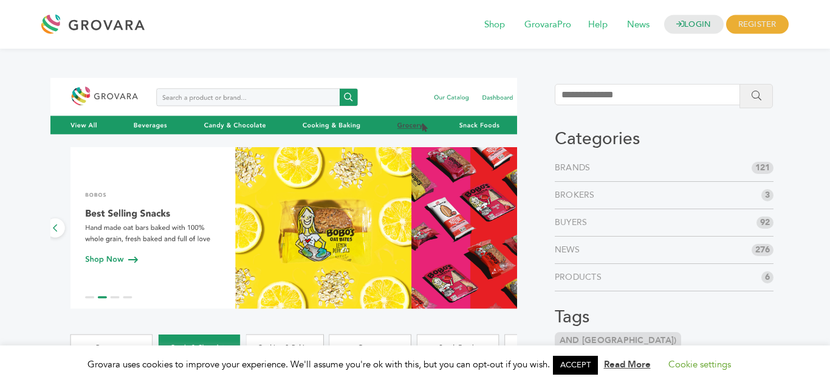 Image resolution: width=830 pixels, height=385 pixels. What do you see at coordinates (547, 25) in the screenshot?
I see `span: GrovaraPro` at bounding box center [547, 25].